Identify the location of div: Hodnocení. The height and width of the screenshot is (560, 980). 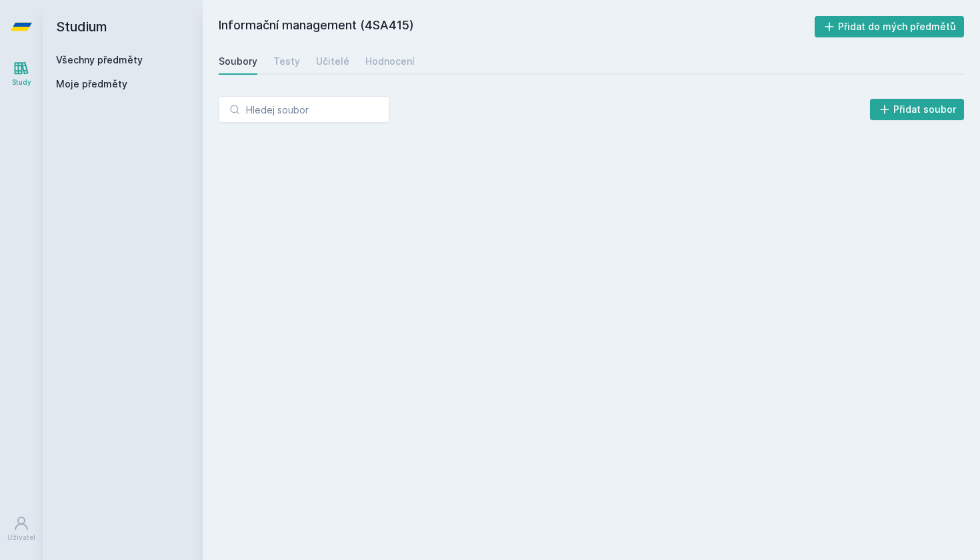
(390, 62).